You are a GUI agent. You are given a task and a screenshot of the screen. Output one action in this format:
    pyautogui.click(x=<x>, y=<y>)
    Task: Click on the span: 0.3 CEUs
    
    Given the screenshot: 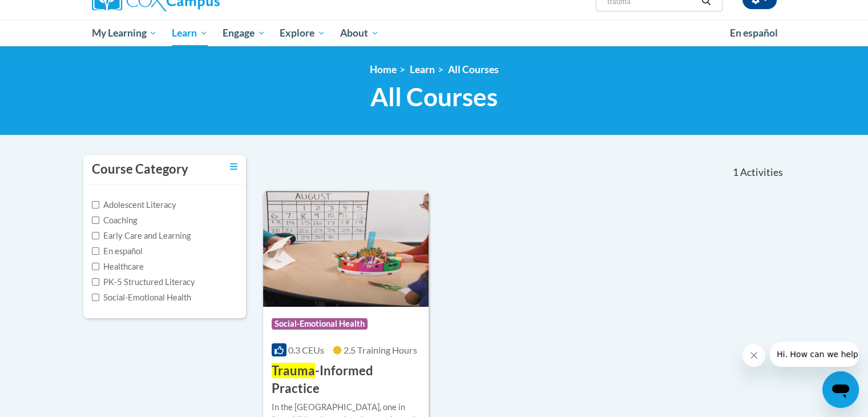 What is the action you would take?
    pyautogui.click(x=306, y=350)
    